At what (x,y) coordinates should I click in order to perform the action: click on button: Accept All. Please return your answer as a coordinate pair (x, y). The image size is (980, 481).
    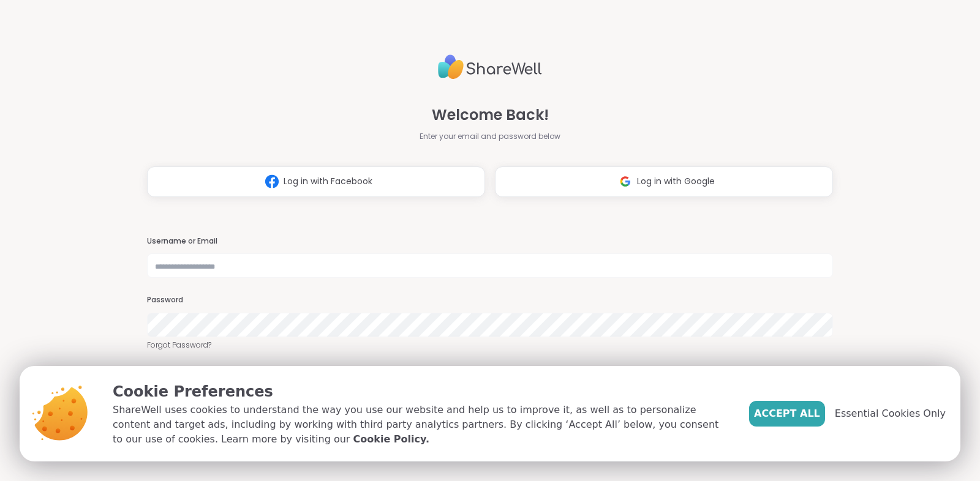
    Looking at the image, I should click on (787, 414).